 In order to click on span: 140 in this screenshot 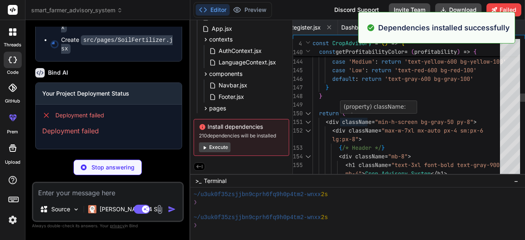, I will do `click(297, 52)`.